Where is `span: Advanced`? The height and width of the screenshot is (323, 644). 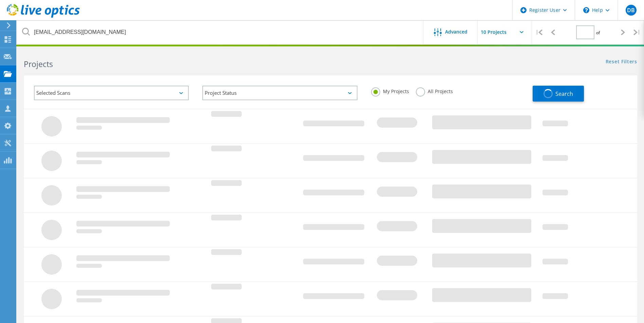 span: Advanced is located at coordinates (456, 32).